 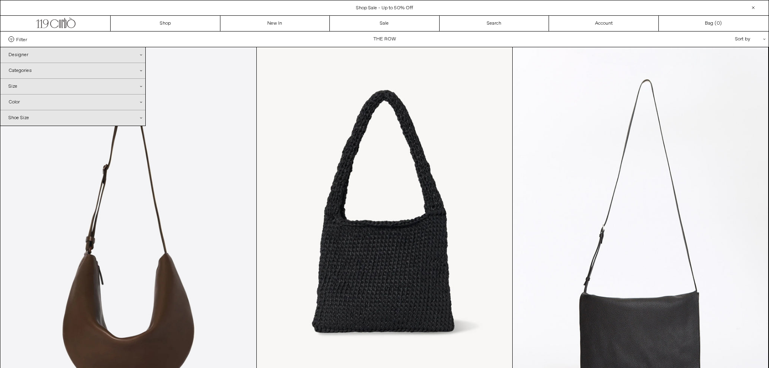 I want to click on a: Account, so click(x=604, y=23).